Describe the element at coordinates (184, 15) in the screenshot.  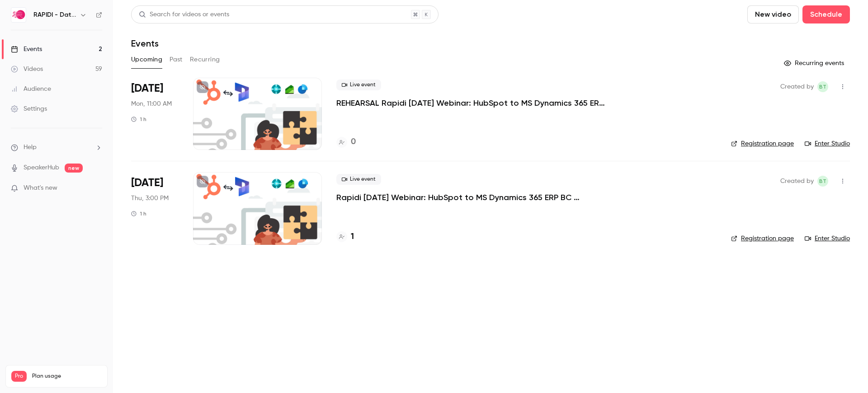
I see `div: Search for videos or events` at that location.